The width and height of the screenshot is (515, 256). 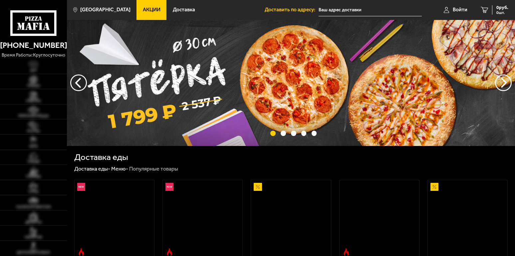 I want to click on span: Войти, so click(x=460, y=10).